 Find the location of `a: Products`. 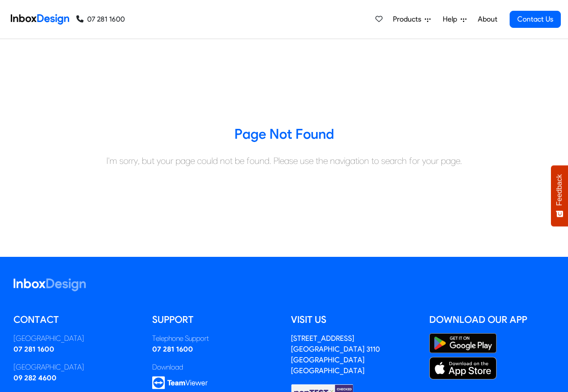

a: Products is located at coordinates (412, 19).